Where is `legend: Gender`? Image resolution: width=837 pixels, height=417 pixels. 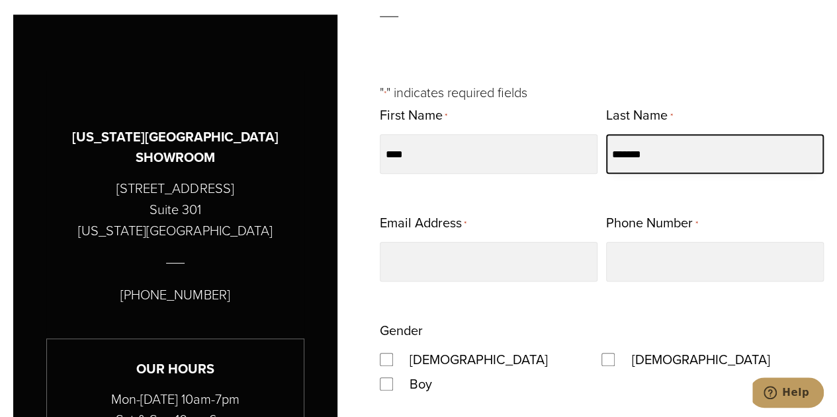
legend: Gender is located at coordinates (401, 331).